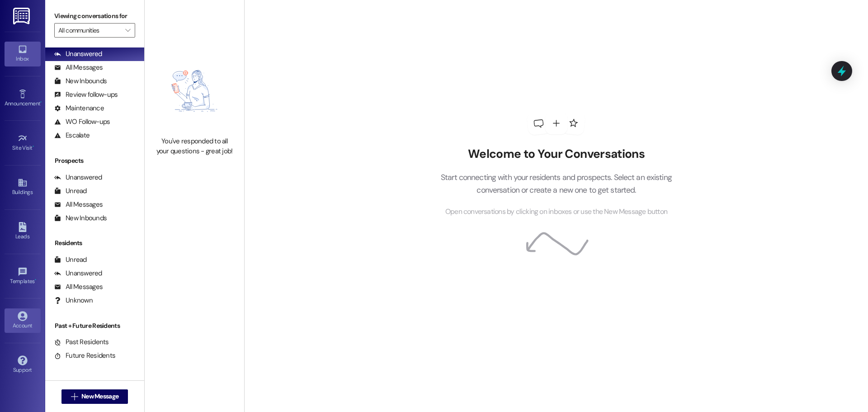  Describe the element at coordinates (23, 232) in the screenshot. I see `a: Leads` at that location.